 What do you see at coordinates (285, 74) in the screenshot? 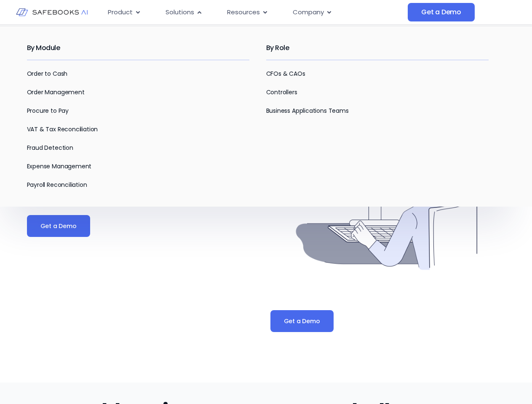
I see `a: CFOs & CAOs` at bounding box center [285, 74].